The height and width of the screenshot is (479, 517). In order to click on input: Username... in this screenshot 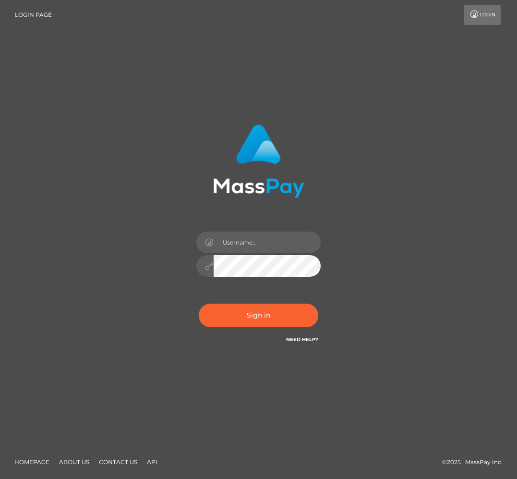, I will do `click(267, 242)`.